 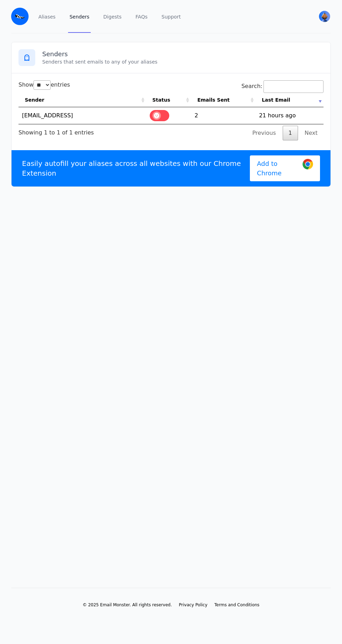 What do you see at coordinates (183, 62) in the screenshot?
I see `p: Senders that sent emails to any of your aliases` at bounding box center [183, 62].